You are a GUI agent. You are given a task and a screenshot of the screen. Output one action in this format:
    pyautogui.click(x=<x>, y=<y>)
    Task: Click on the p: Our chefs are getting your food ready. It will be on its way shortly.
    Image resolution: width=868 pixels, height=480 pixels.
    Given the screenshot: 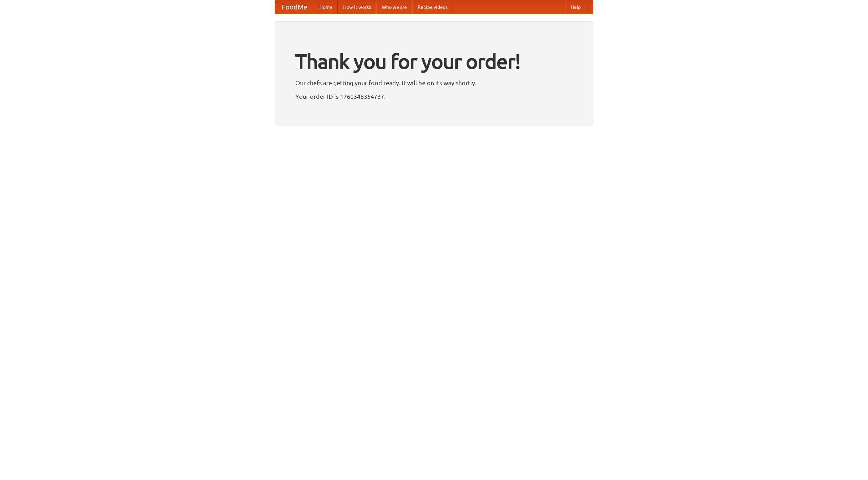 What is the action you would take?
    pyautogui.click(x=434, y=83)
    